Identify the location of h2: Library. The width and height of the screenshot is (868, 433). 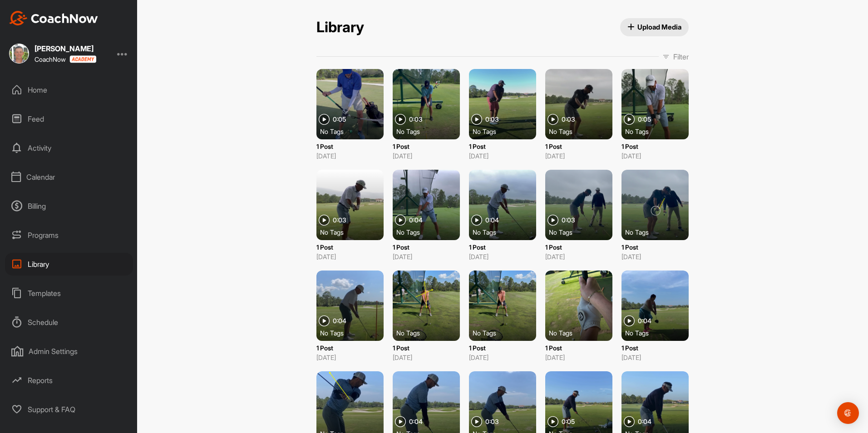
(340, 27).